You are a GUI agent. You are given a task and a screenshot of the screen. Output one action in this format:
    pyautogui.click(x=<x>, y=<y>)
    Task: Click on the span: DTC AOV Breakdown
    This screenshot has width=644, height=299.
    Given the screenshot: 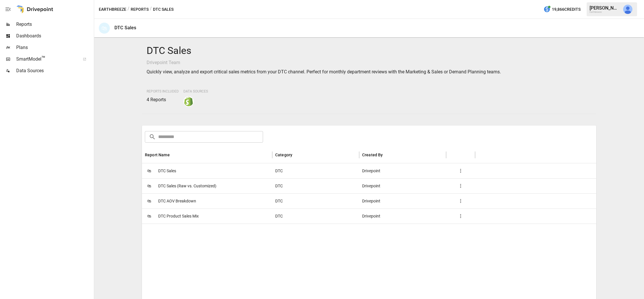 What is the action you would take?
    pyautogui.click(x=177, y=201)
    